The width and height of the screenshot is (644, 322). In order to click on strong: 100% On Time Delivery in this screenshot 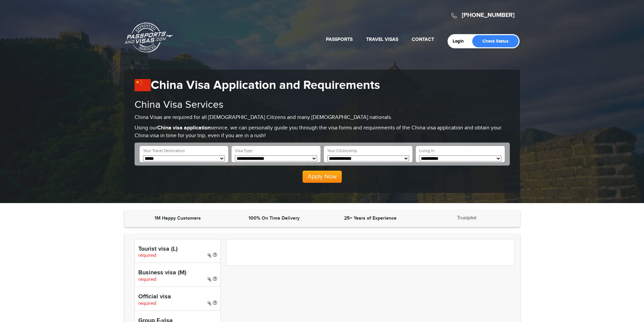, I will do `click(274, 218)`.